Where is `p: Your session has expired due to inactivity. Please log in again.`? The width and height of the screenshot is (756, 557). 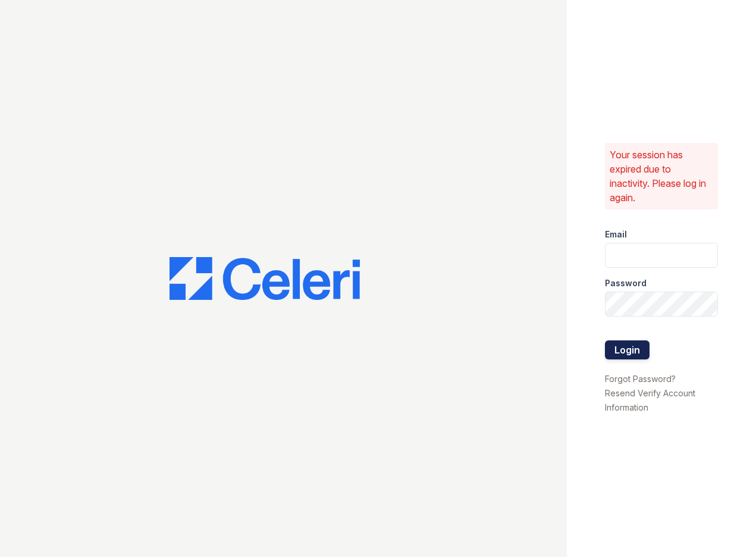 p: Your session has expired due to inactivity. Please log in again. is located at coordinates (662, 176).